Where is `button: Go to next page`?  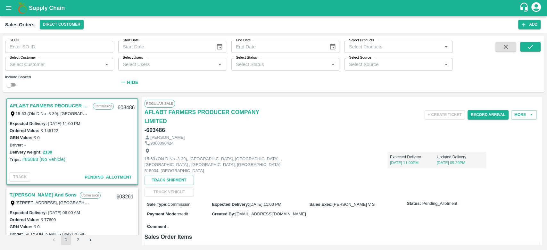
button: Go to next page is located at coordinates (90, 240).